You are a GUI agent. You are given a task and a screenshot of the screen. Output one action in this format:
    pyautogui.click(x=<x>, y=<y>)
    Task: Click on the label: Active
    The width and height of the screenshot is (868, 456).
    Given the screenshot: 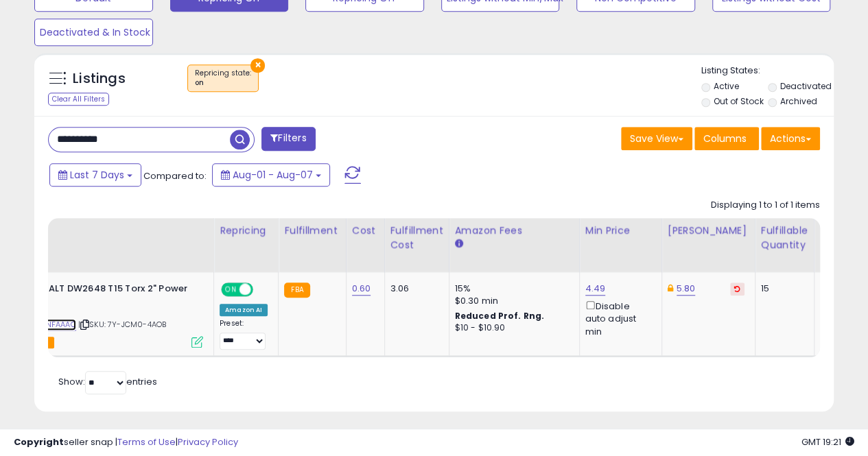 What is the action you would take?
    pyautogui.click(x=725, y=86)
    